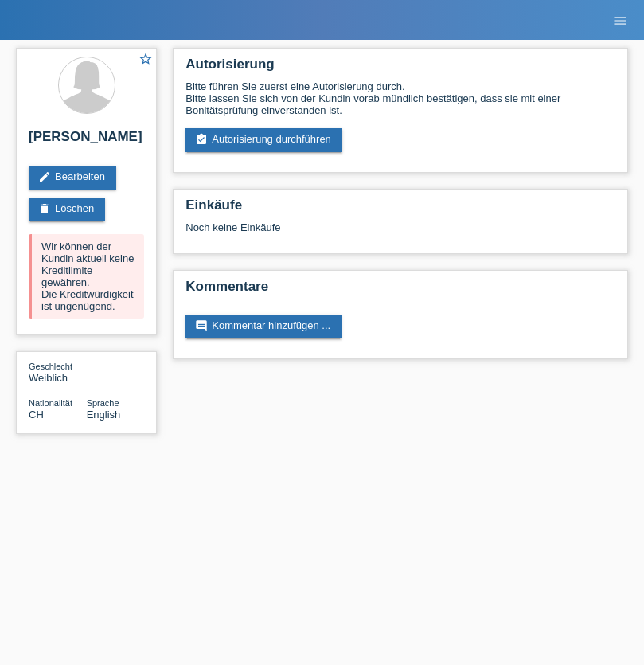 This screenshot has height=665, width=644. I want to click on a: editBearbeiten, so click(72, 177).